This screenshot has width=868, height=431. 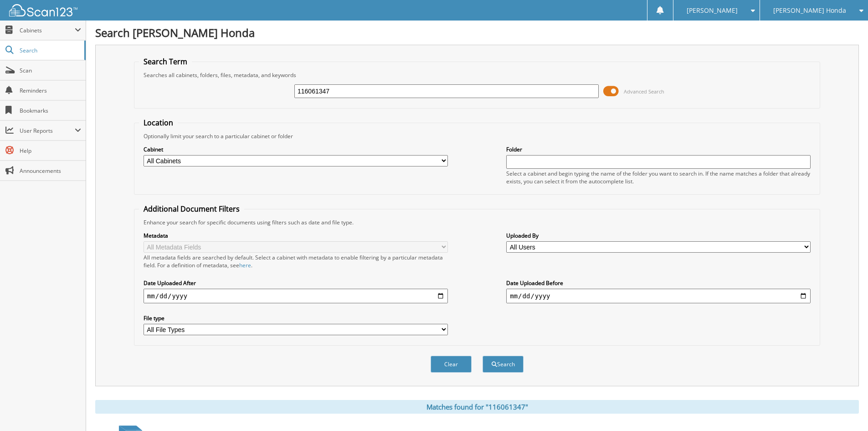 I want to click on span: Scan, so click(x=50, y=70).